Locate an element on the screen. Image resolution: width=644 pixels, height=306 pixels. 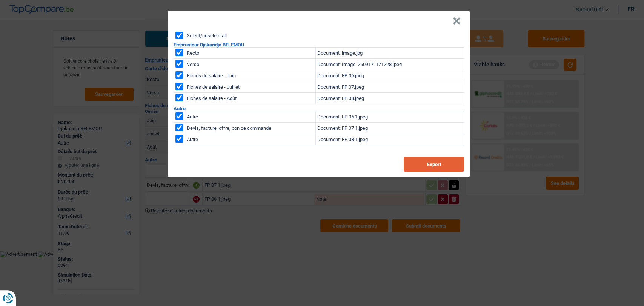
td: Devis, facture, offre, bon de commande is located at coordinates (251, 128).